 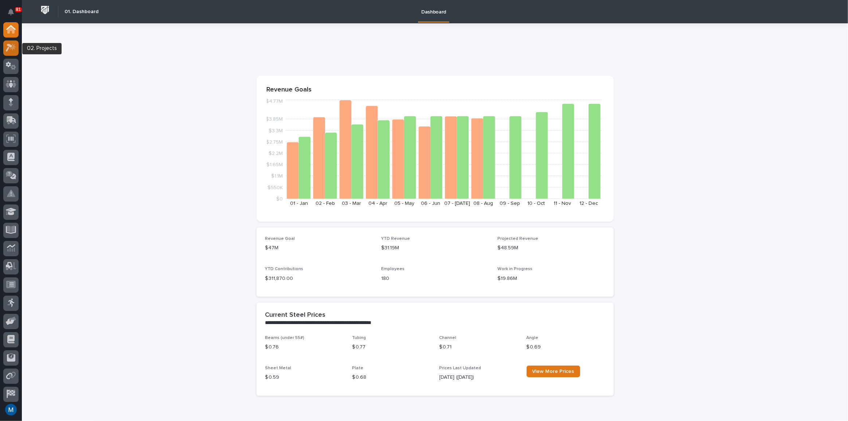 I want to click on span: YTD Revenue, so click(x=395, y=239).